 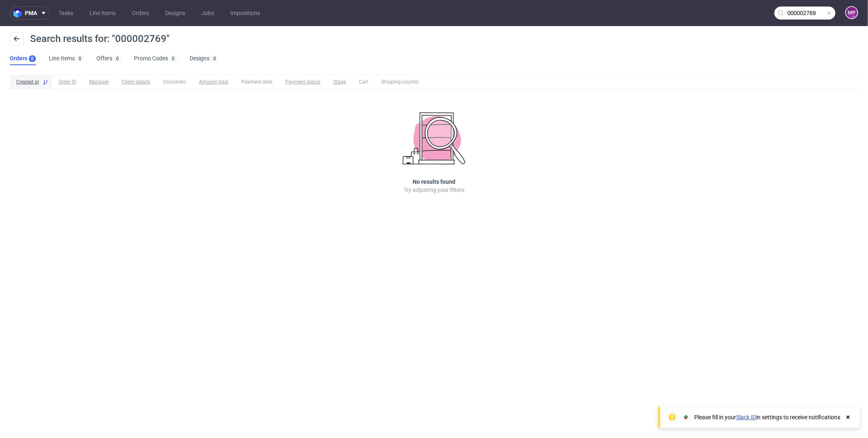 I want to click on span: Payment status, so click(x=303, y=82).